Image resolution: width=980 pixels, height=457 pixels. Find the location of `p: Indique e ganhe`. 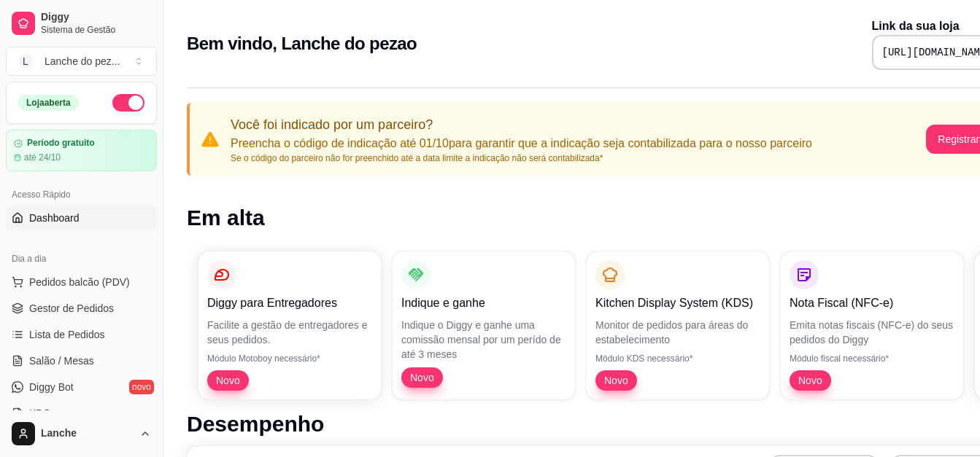

p: Indique e ganhe is located at coordinates (484, 303).